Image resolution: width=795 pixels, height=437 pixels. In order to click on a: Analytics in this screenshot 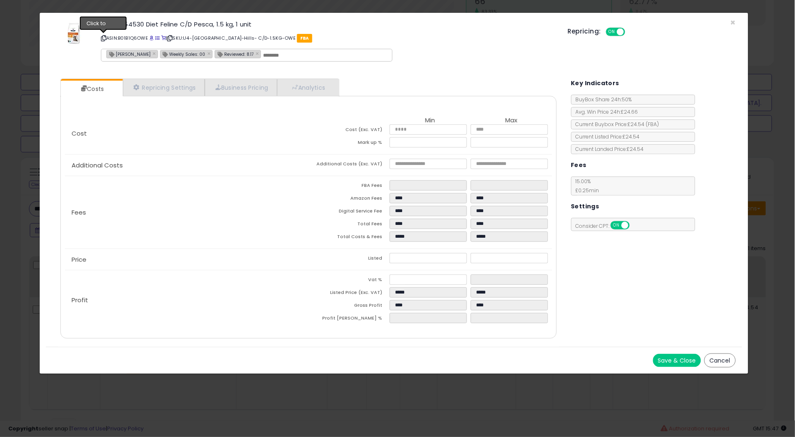, I will do `click(308, 87)`.